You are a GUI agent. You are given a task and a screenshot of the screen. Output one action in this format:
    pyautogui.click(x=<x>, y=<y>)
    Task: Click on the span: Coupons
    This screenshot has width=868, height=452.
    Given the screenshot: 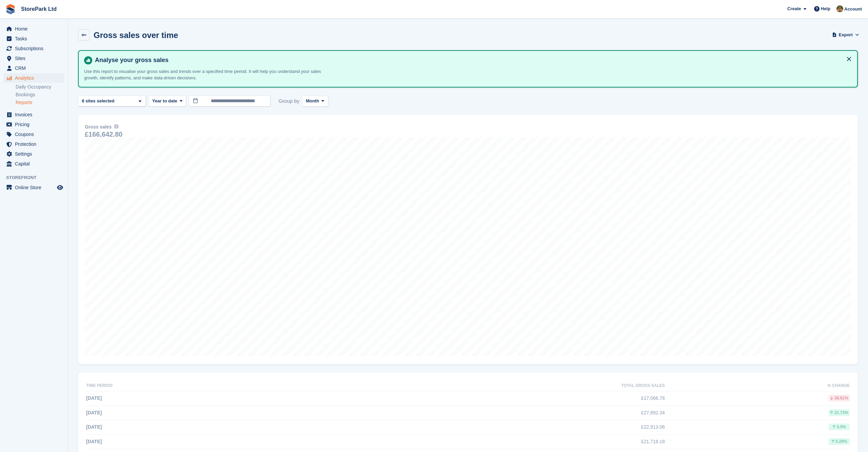 What is the action you would take?
    pyautogui.click(x=35, y=134)
    